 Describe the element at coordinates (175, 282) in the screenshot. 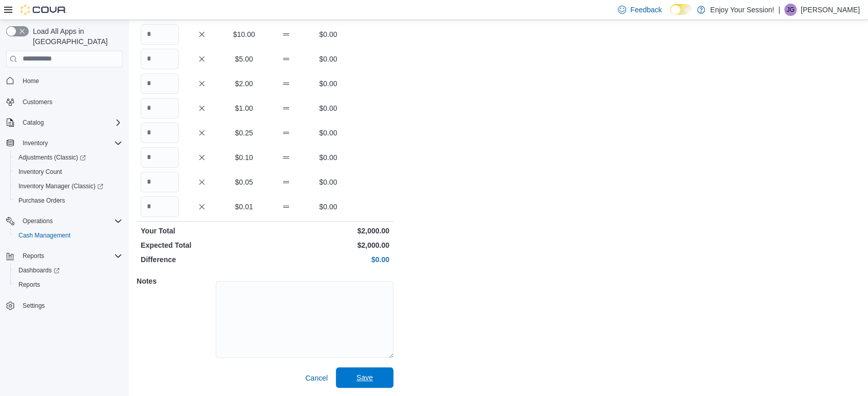

I see `h5: Notes` at that location.